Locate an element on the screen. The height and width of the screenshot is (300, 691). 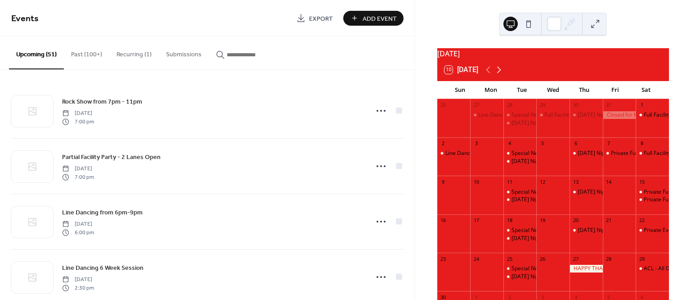
div: 31 is located at coordinates (609, 105).